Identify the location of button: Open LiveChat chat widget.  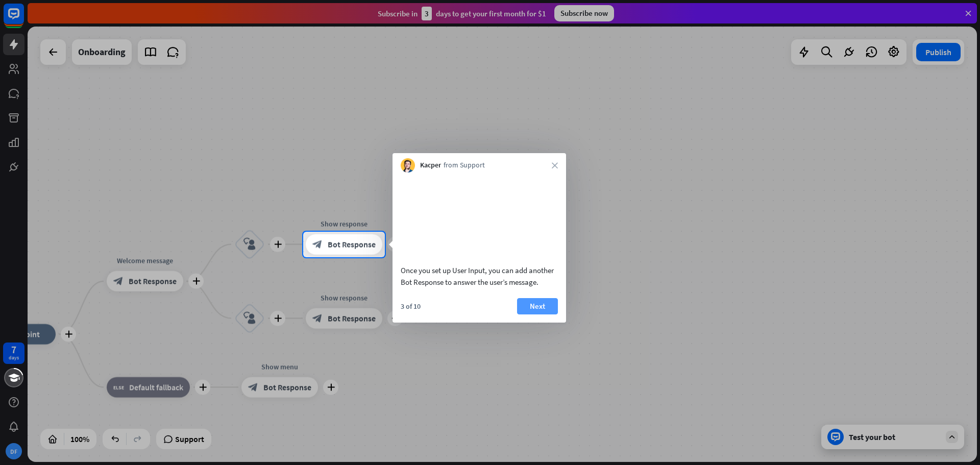
(23, 19).